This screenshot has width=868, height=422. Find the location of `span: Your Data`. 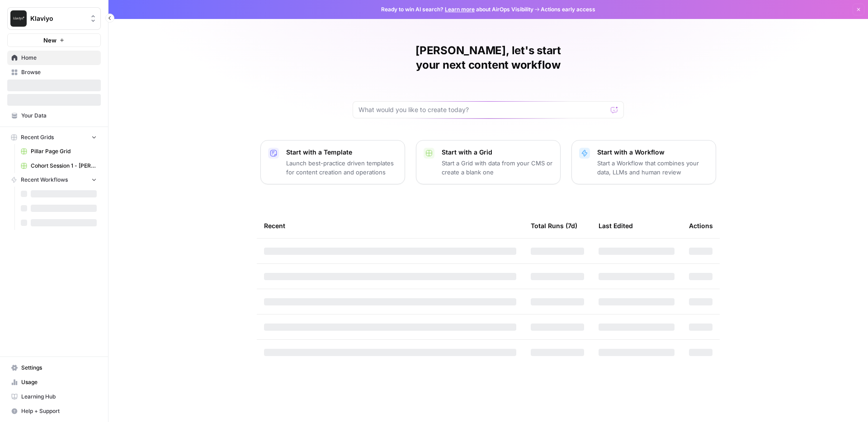

span: Your Data is located at coordinates (59, 116).